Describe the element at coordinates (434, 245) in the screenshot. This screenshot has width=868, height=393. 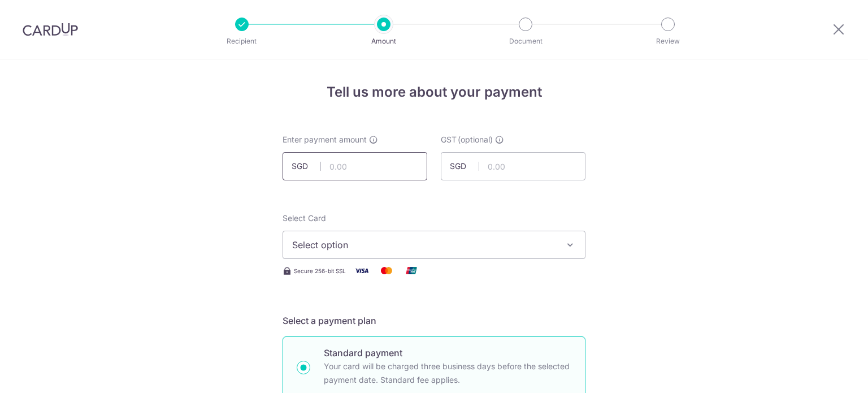
I see `button: Select option` at that location.